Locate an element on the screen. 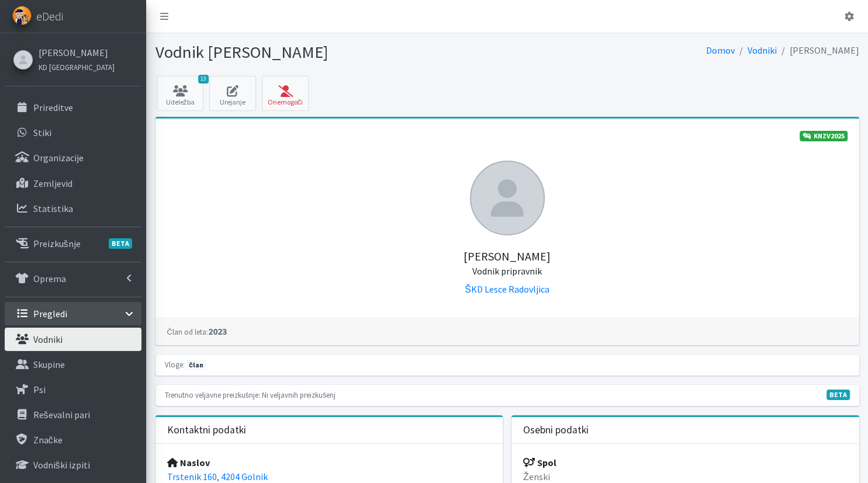 This screenshot has height=483, width=868. span: BETA is located at coordinates (120, 244).